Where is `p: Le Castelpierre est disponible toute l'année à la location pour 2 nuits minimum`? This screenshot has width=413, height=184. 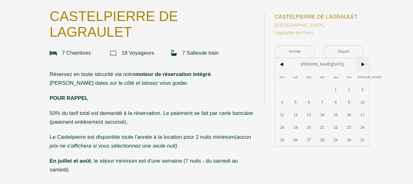
p: Le Castelpierre est disponible toute l'année à la location pour 2 nuits minimum is located at coordinates (153, 142).